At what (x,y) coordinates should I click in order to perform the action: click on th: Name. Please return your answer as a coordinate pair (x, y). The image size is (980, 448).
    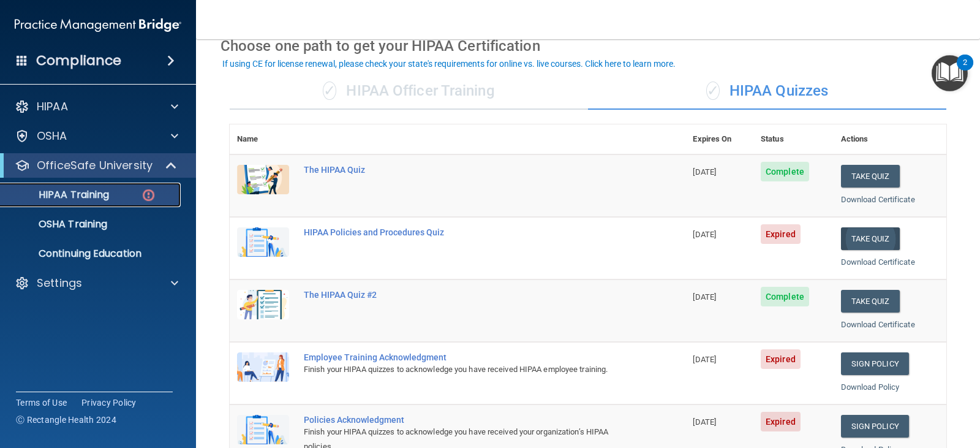
    Looking at the image, I should click on (263, 139).